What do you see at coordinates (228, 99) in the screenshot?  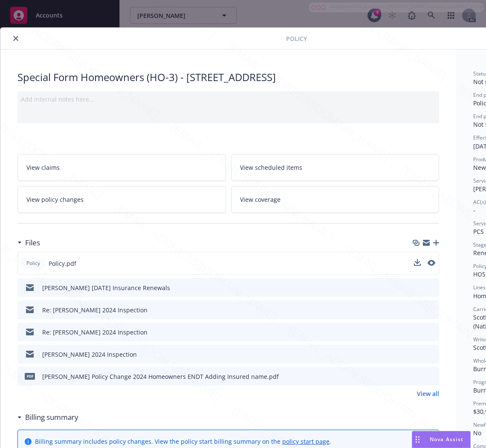 I see `div: Add internal notes here...` at bounding box center [228, 99].